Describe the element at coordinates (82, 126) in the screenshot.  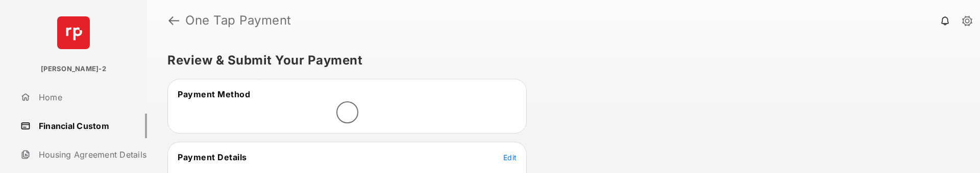
I see `a: Financial Custom` at that location.